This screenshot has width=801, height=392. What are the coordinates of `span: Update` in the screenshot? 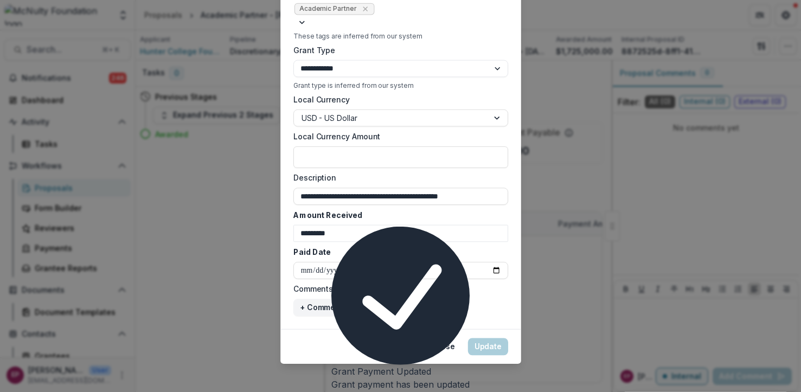 It's located at (487, 346).